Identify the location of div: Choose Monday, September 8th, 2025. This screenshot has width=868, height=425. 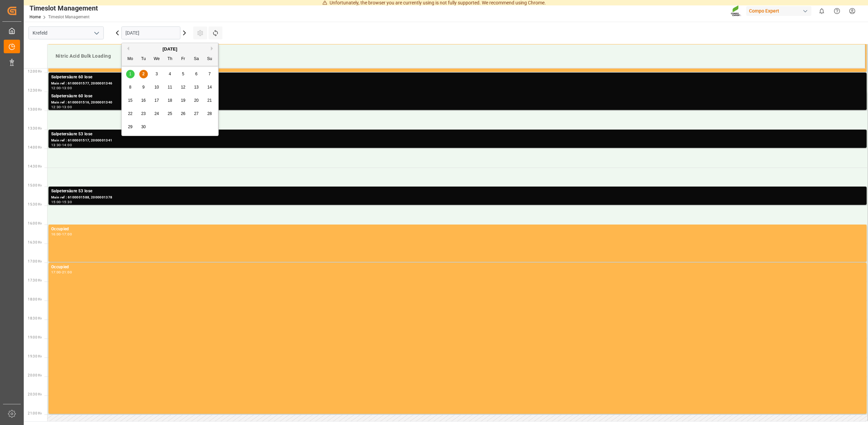
(130, 87).